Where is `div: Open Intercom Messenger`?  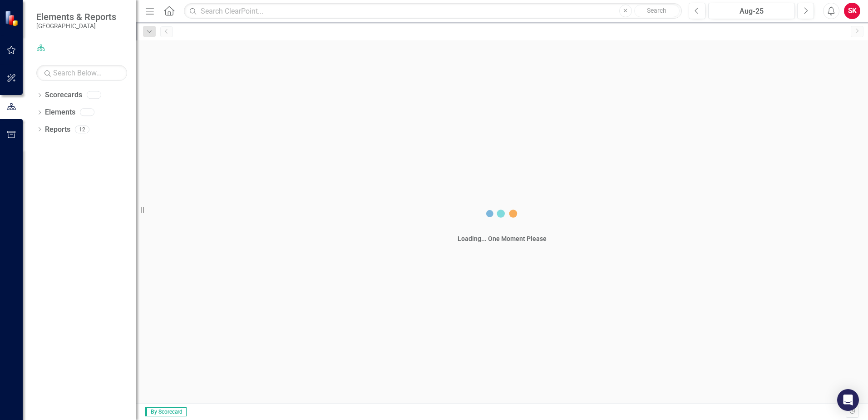 div: Open Intercom Messenger is located at coordinates (848, 400).